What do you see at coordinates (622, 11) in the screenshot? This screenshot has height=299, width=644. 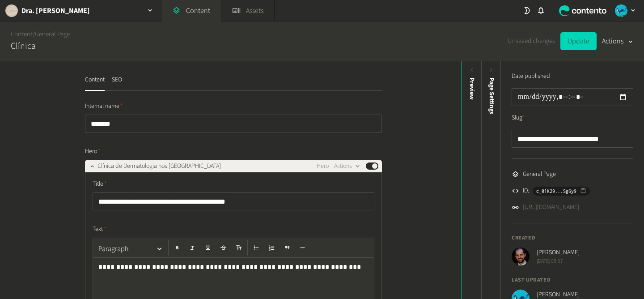 I see `img: andréia c.` at bounding box center [622, 11].